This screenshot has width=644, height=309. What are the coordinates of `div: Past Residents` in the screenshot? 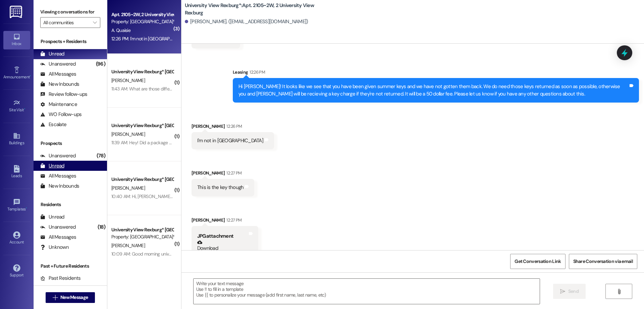 It's located at (60, 278).